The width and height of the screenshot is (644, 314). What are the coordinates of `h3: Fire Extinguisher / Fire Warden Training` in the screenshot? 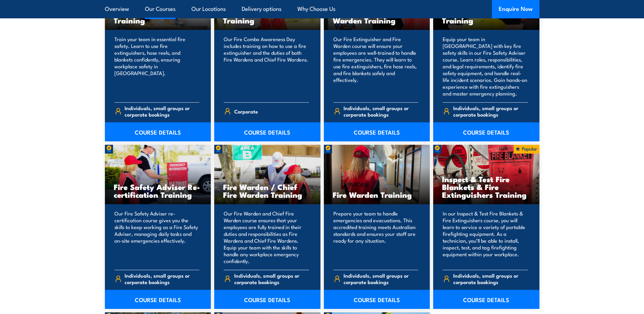 It's located at (377, 16).